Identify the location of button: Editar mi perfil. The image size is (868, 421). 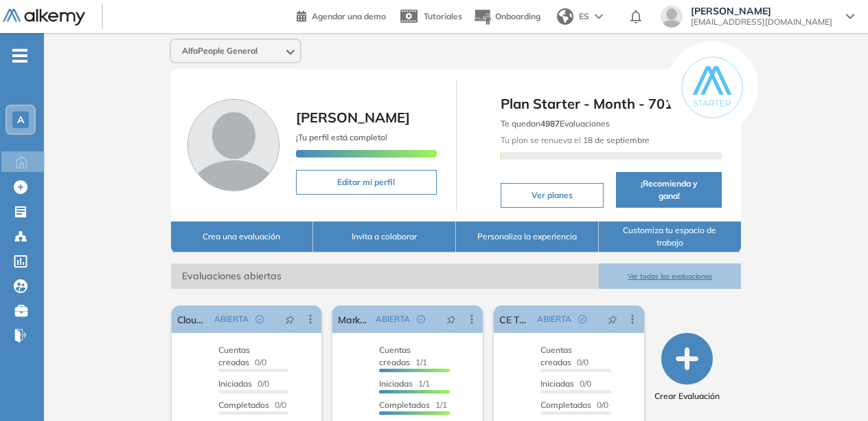
(367, 182).